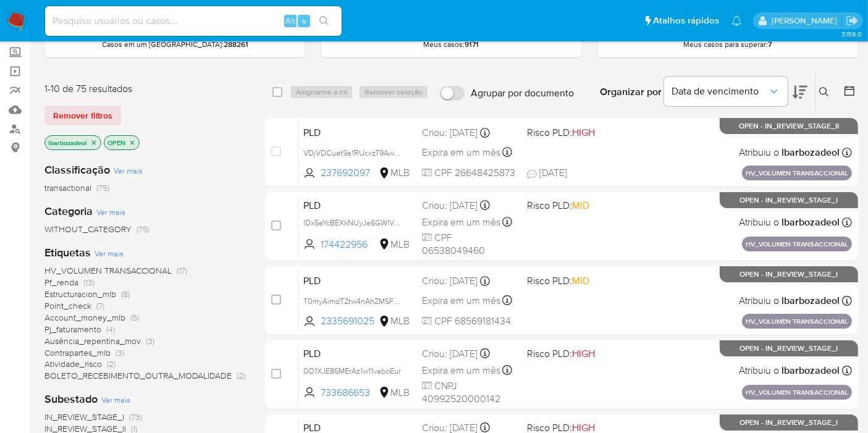 This screenshot has height=433, width=868. Describe the element at coordinates (736, 21) in the screenshot. I see `a: Notificações` at that location.